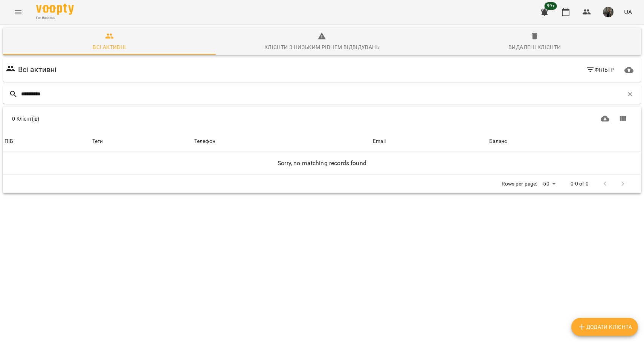 The height and width of the screenshot is (342, 644). I want to click on div: Баланс, so click(498, 141).